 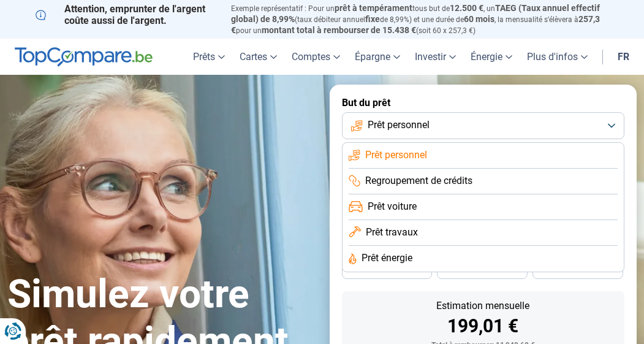 What do you see at coordinates (416, 25) in the screenshot?
I see `span: 257,3 €` at bounding box center [416, 25].